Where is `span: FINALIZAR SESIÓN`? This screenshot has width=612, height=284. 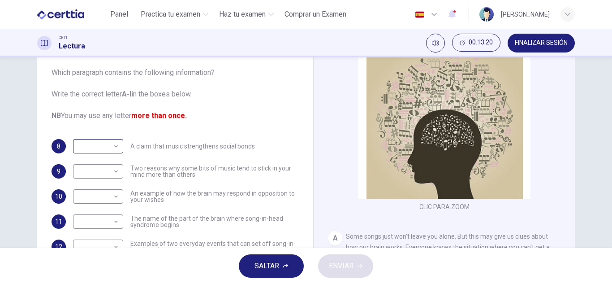 span: FINALIZAR SESIÓN is located at coordinates (541, 43).